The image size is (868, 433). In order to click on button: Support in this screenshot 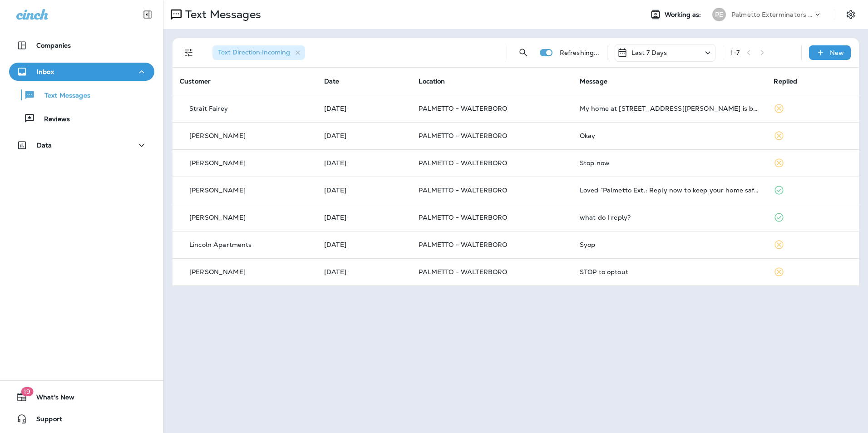, I will do `click(82, 419)`.